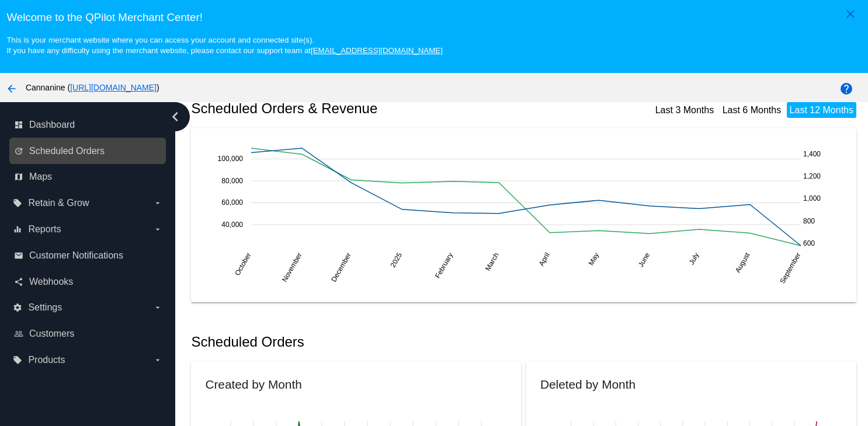  I want to click on i: update, so click(19, 151).